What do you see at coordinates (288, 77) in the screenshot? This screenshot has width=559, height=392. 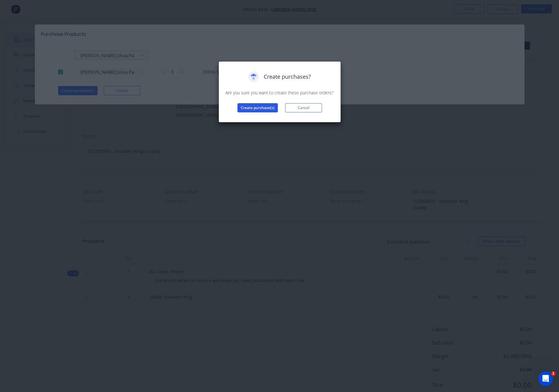 I see `span: Create purchases?` at bounding box center [288, 77].